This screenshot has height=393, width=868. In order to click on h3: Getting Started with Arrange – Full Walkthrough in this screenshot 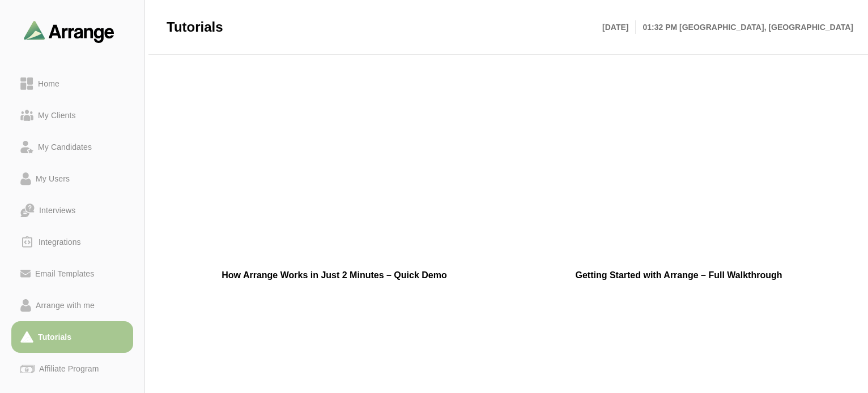, I will do `click(678, 275)`.